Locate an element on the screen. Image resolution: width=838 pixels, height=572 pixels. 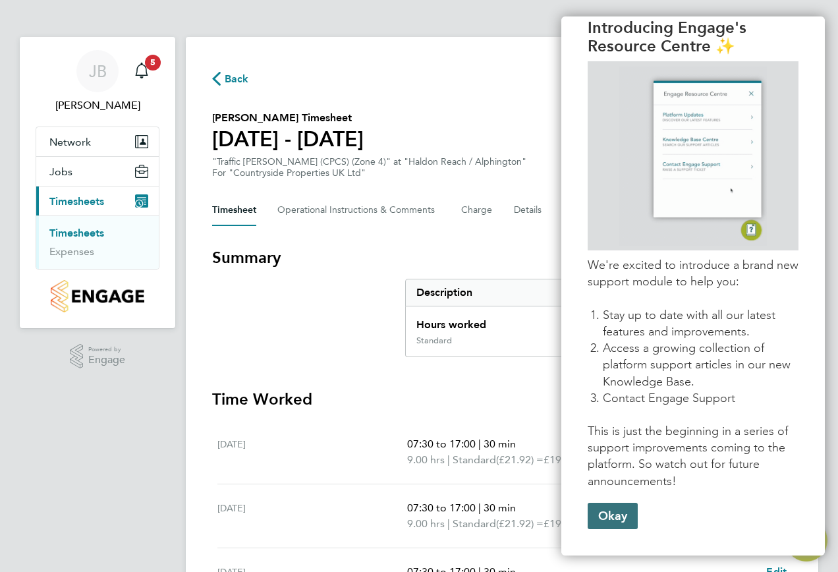
p: This is just the beginning in a series of support improvements coming to the platform. So watch o... is located at coordinates (693, 456).